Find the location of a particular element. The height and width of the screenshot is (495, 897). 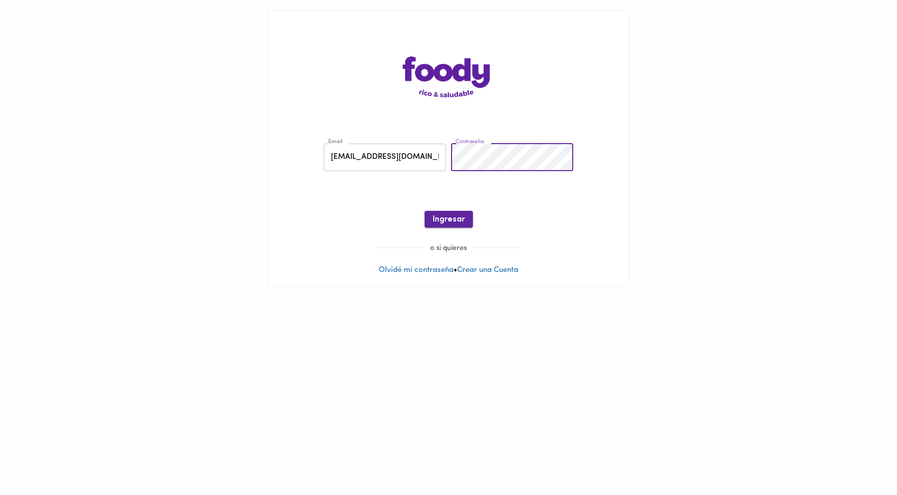

a: Crear una Cuenta is located at coordinates (488, 270).